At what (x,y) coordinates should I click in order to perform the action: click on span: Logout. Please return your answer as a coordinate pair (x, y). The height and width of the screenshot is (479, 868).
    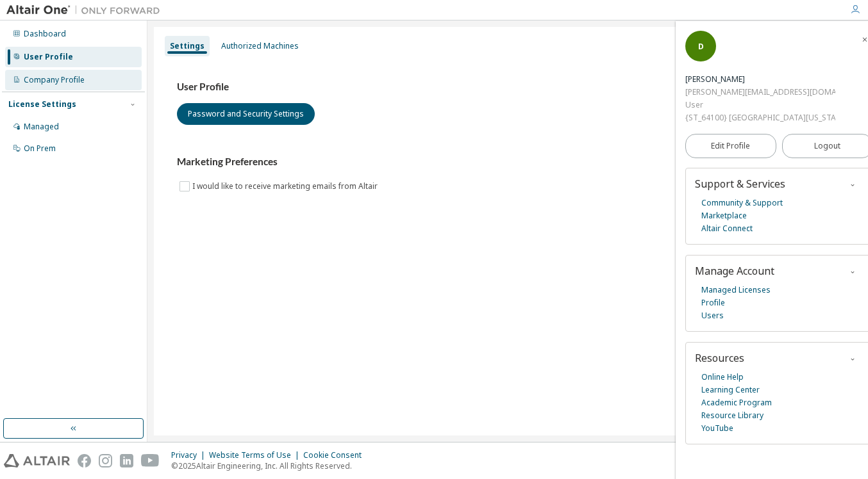
    Looking at the image, I should click on (826, 146).